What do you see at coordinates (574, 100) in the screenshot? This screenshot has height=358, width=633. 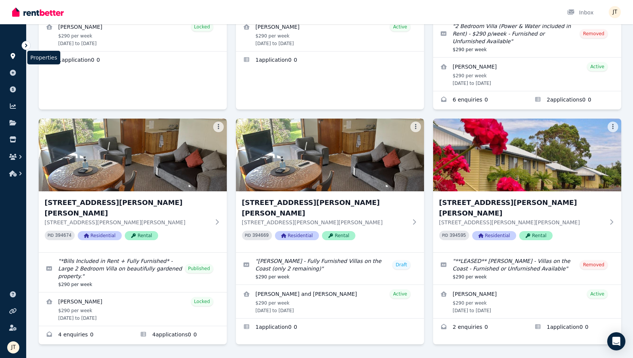 I see `a: Applications for 5/21 Andrew St, Strahan` at bounding box center [574, 100].